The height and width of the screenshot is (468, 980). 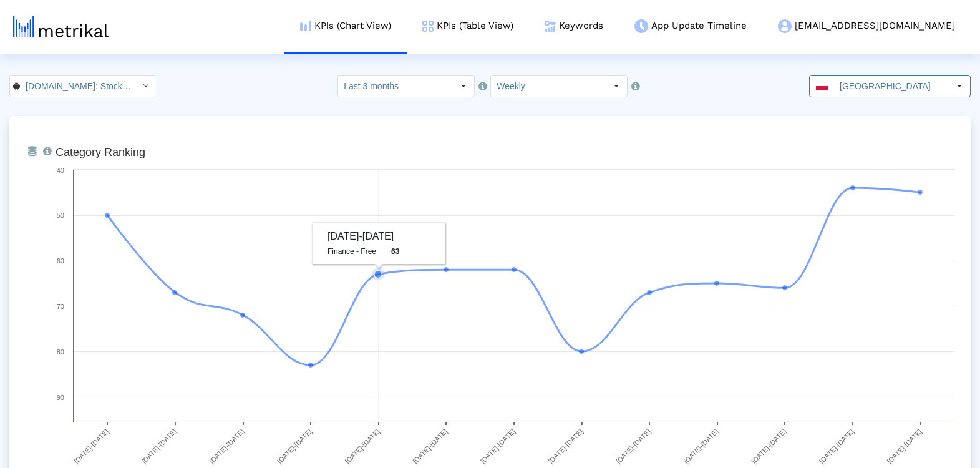 What do you see at coordinates (60, 261) in the screenshot?
I see `text: 60` at bounding box center [60, 261].